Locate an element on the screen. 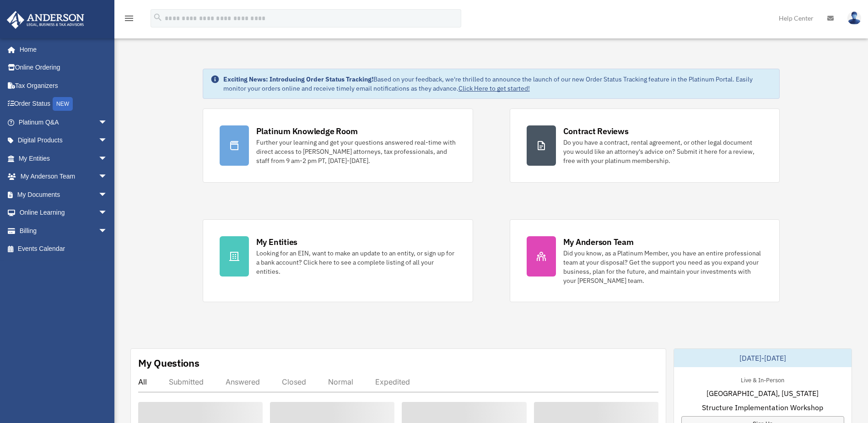 This screenshot has width=868, height=423. strong: Exciting News: Introducing Order Status Tracking! is located at coordinates (299, 79).